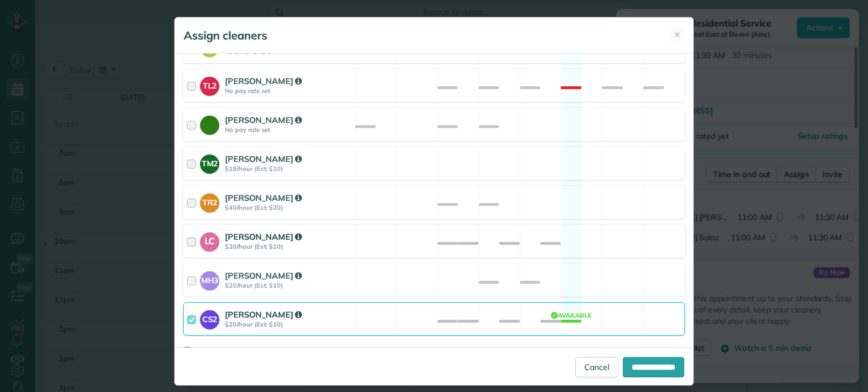 The width and height of the screenshot is (868, 392). What do you see at coordinates (209, 240) in the screenshot?
I see `strong: LC` at bounding box center [209, 240].